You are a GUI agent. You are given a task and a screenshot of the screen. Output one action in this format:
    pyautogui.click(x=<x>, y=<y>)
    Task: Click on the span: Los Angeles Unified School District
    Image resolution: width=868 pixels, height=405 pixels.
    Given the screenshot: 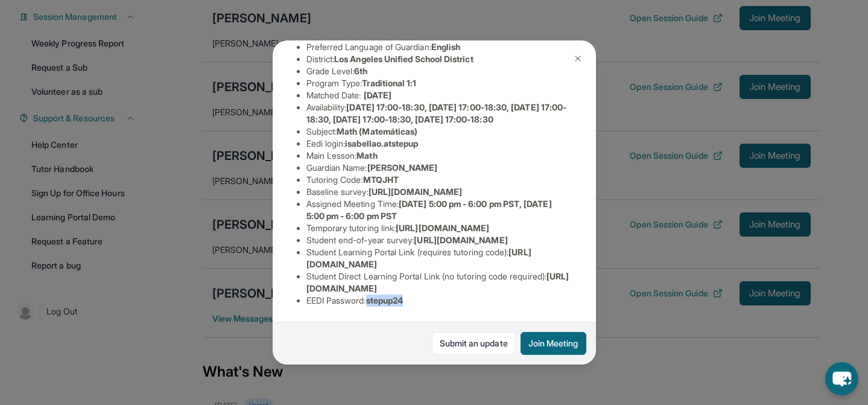 What is the action you would take?
    pyautogui.click(x=404, y=59)
    